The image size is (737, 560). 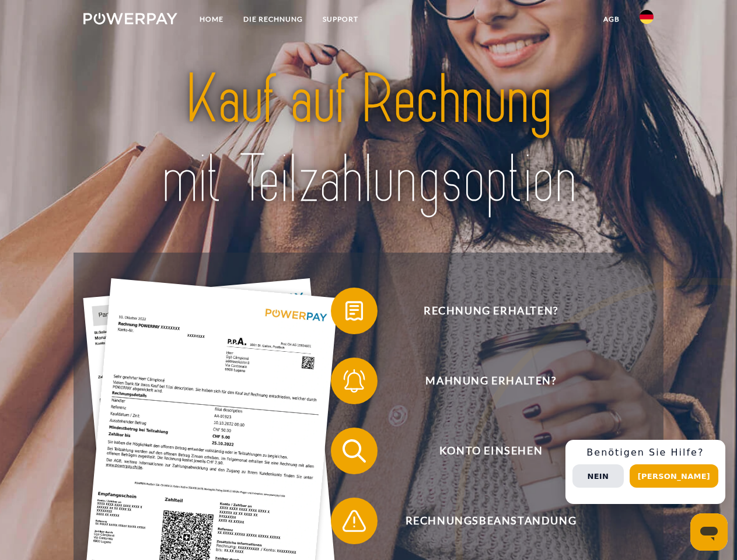 What do you see at coordinates (354, 451) in the screenshot?
I see `img: qb_search.svg` at bounding box center [354, 451].